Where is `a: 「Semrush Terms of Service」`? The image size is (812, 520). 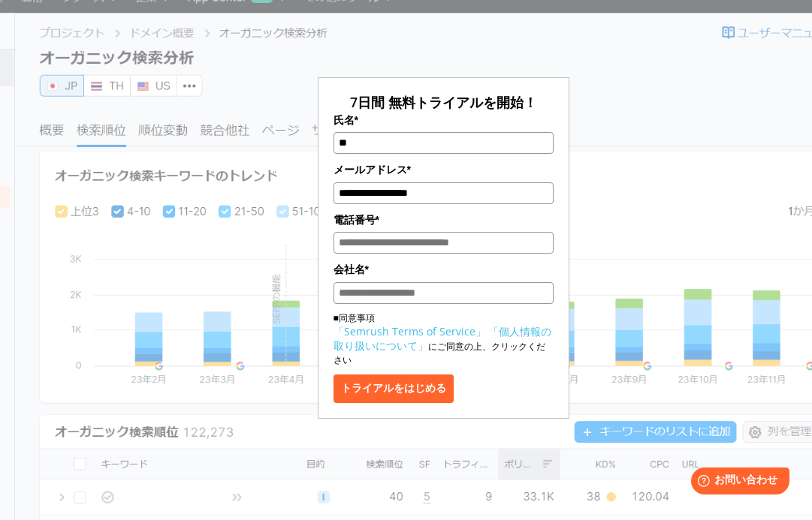 a: 「Semrush Terms of Service」 is located at coordinates (409, 330).